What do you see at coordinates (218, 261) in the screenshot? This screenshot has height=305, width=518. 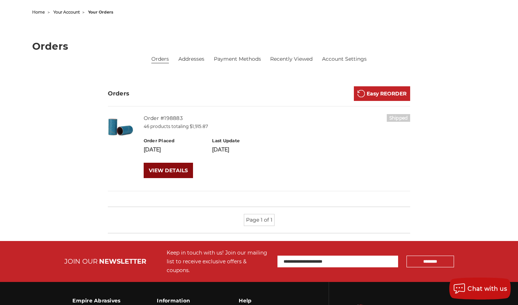 I see `div: Keep in touch with us! Join our mailing list to receive exclusive offers & coupons.` at bounding box center [218, 261].